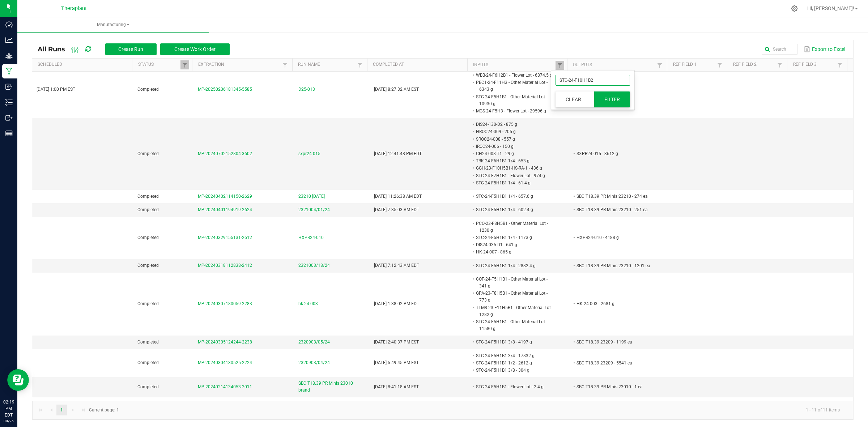 This screenshot has height=427, width=868. I want to click on inline-svg: Reports, so click(9, 134).